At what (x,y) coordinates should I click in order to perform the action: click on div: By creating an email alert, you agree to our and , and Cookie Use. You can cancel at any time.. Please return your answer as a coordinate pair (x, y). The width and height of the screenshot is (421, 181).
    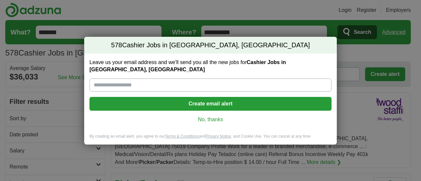
    Looking at the image, I should click on (211, 139).